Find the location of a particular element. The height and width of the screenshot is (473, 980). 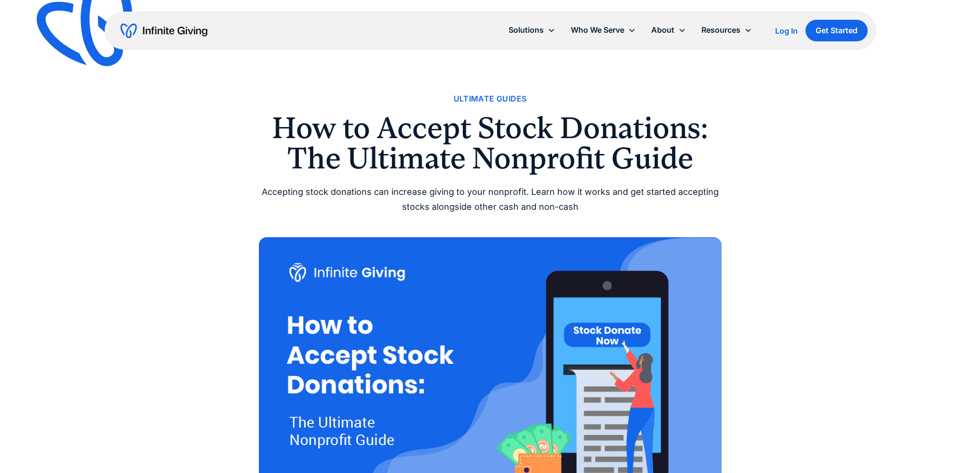

a: Ultimate Guides is located at coordinates (490, 99).